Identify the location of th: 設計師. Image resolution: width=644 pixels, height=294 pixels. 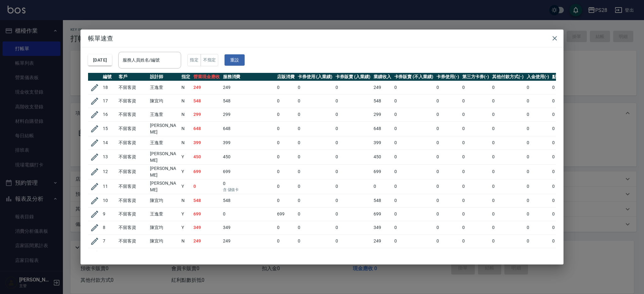
(164, 77).